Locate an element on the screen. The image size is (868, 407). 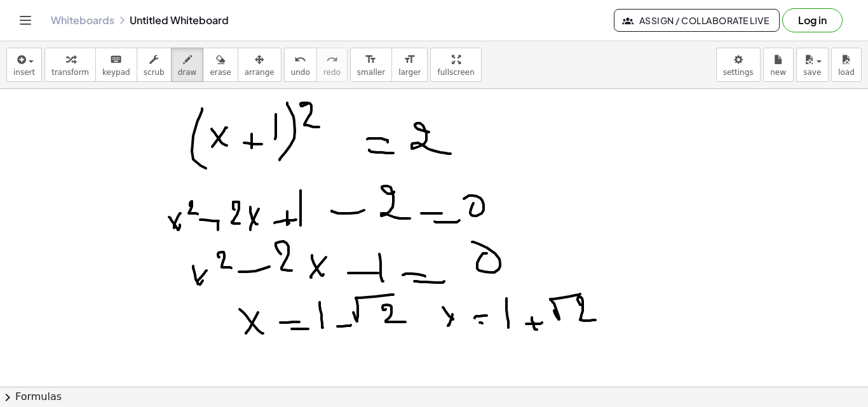
span: save is located at coordinates (812, 72).